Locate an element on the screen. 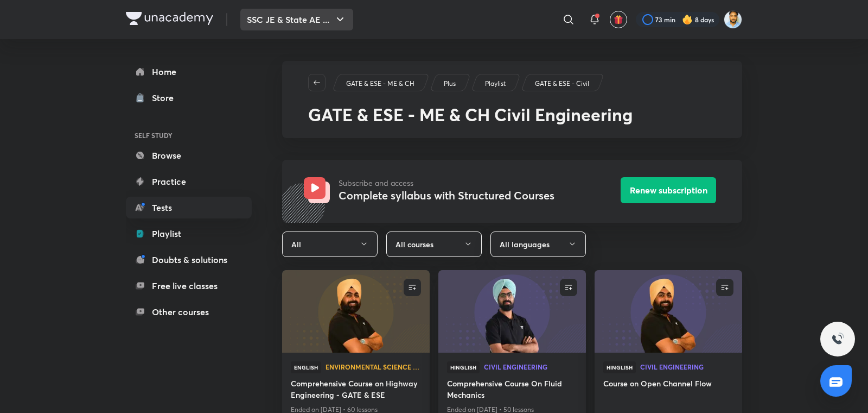  button: All languages is located at coordinates (538, 244).